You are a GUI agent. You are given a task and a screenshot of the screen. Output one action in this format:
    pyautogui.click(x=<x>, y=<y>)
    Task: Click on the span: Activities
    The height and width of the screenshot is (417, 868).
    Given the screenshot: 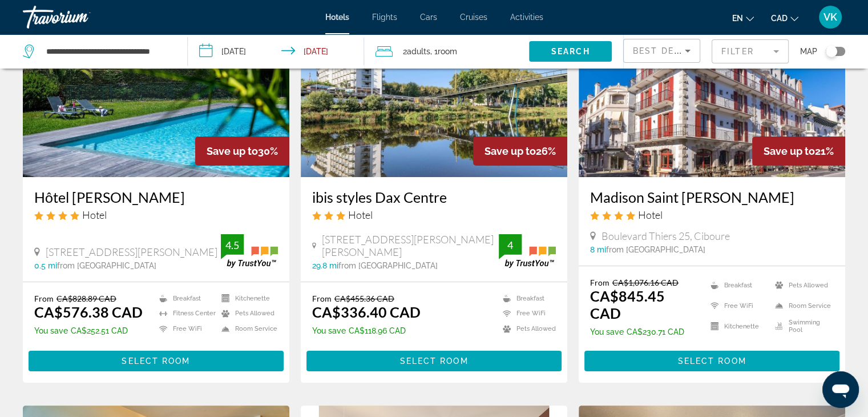 What is the action you would take?
    pyautogui.click(x=527, y=17)
    